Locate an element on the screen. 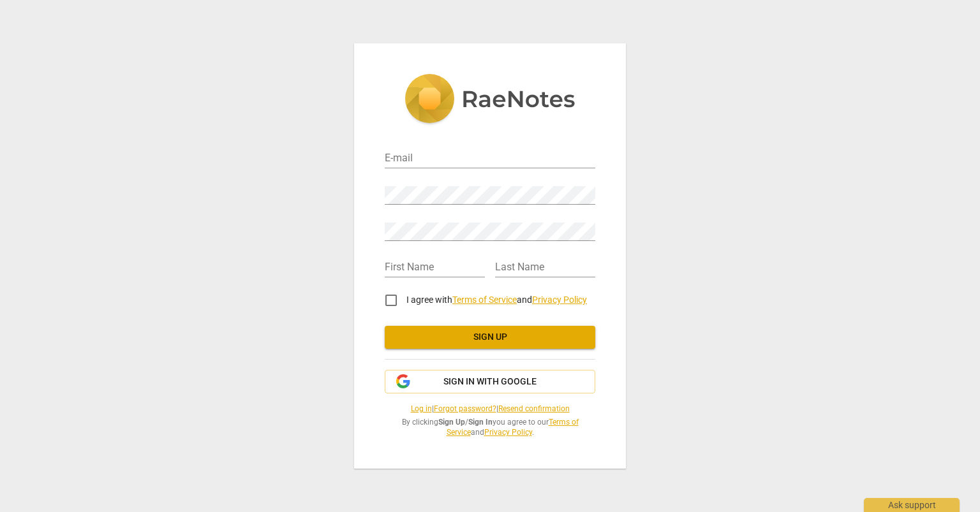 The image size is (980, 512). button: Sign up is located at coordinates (490, 338).